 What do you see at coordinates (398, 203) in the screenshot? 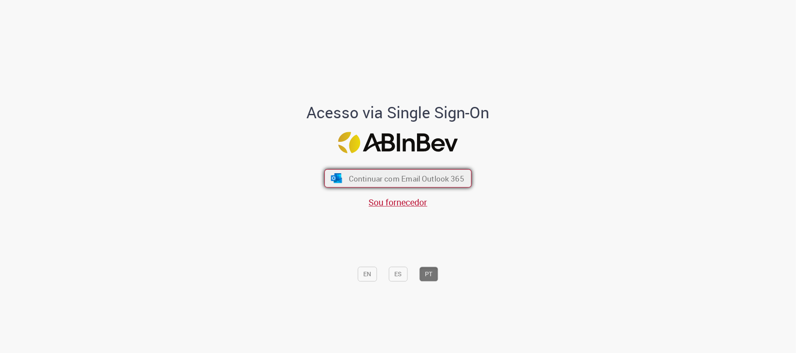
I see `a: Sou fornecedor` at bounding box center [398, 203].